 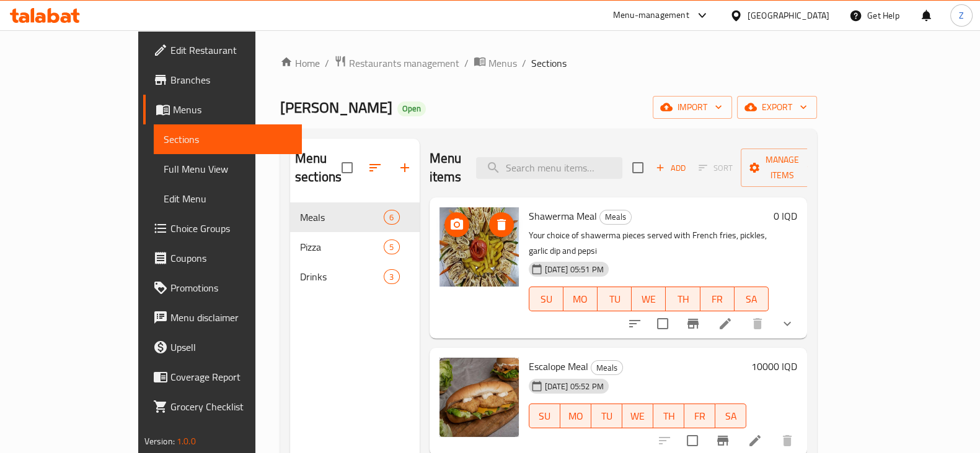 What do you see at coordinates (222, 377) in the screenshot?
I see `a: Coverage Report` at bounding box center [222, 377].